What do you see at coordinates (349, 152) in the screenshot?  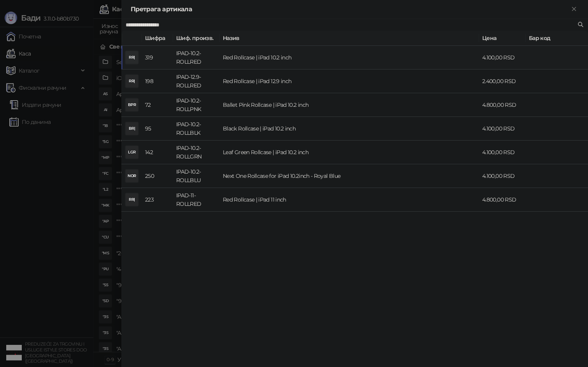 I see `td: Leaf Green Rollcase | iPad 10.2 inch` at bounding box center [349, 152].